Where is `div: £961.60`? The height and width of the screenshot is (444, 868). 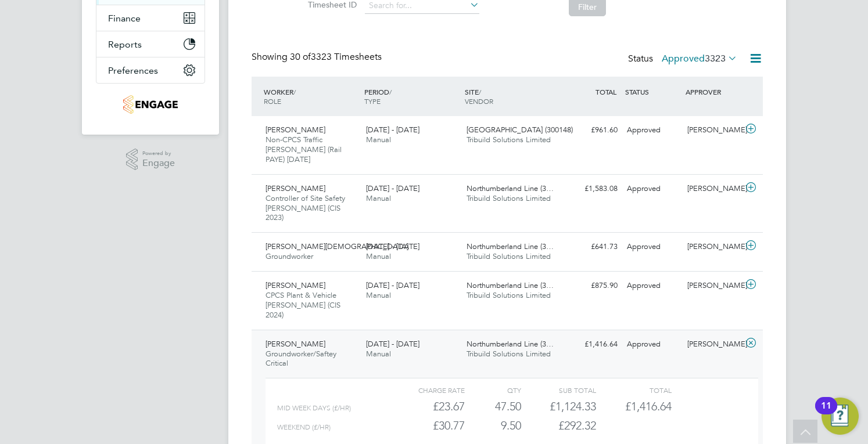 div: £961.60 is located at coordinates (592, 130).